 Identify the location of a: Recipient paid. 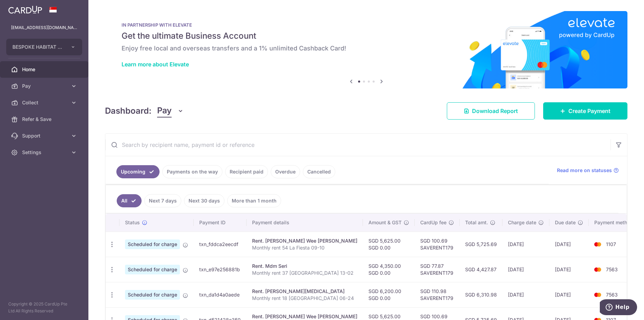
(246, 172).